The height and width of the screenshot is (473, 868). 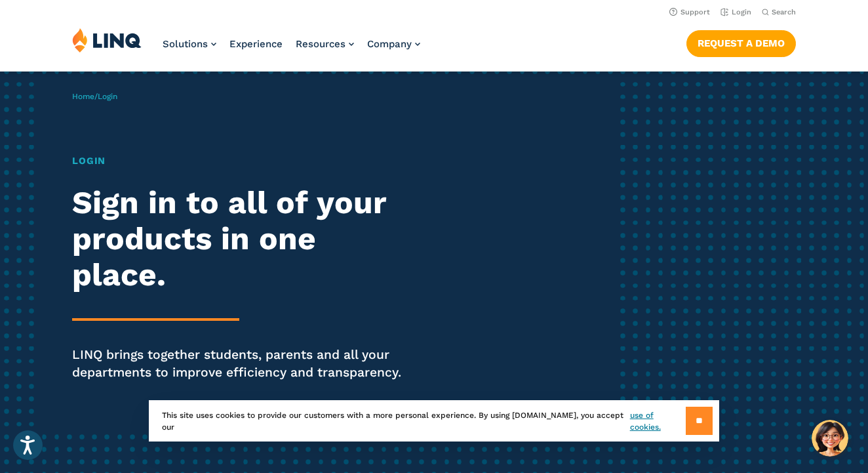 What do you see at coordinates (779, 12) in the screenshot?
I see `button: Open Search Bar` at bounding box center [779, 12].